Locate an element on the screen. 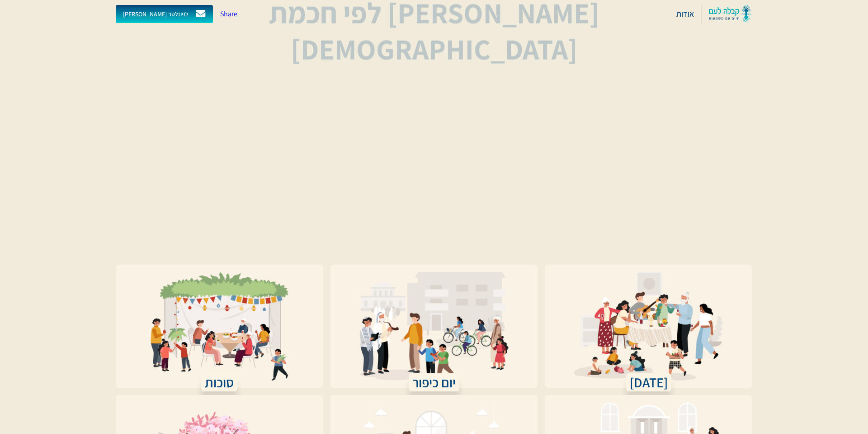  a: Share is located at coordinates (229, 14).